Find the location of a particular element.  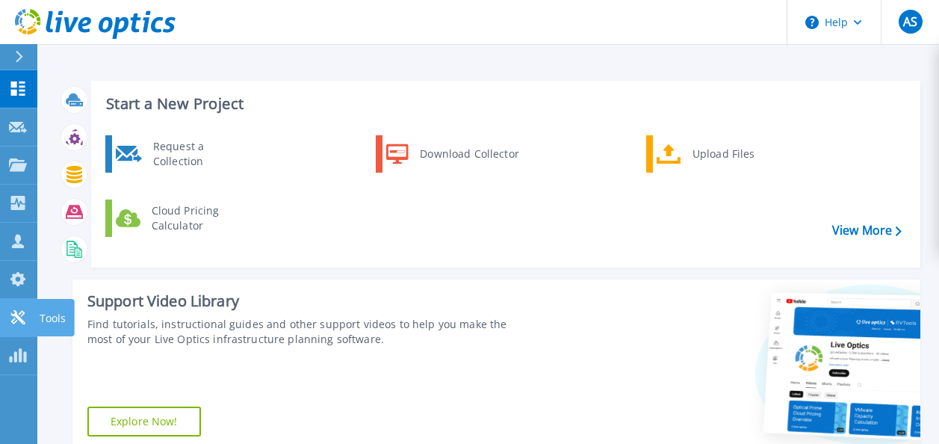

a: Cloud Pricing Calculator is located at coordinates (181, 218).